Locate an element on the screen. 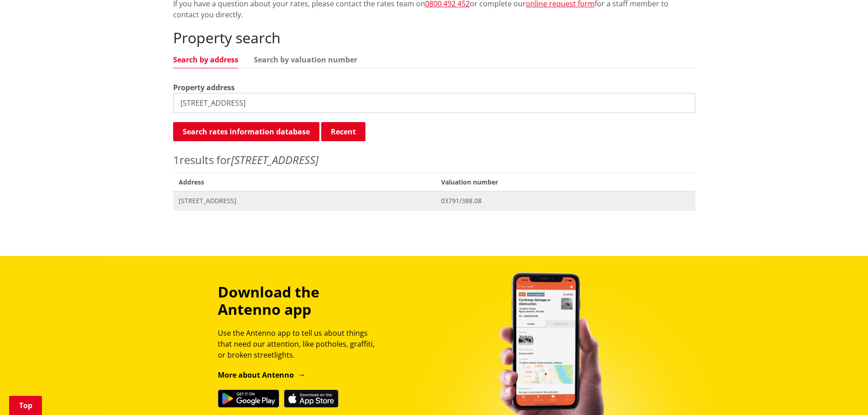 The image size is (868, 415). a: Search by valuation number is located at coordinates (305, 59).